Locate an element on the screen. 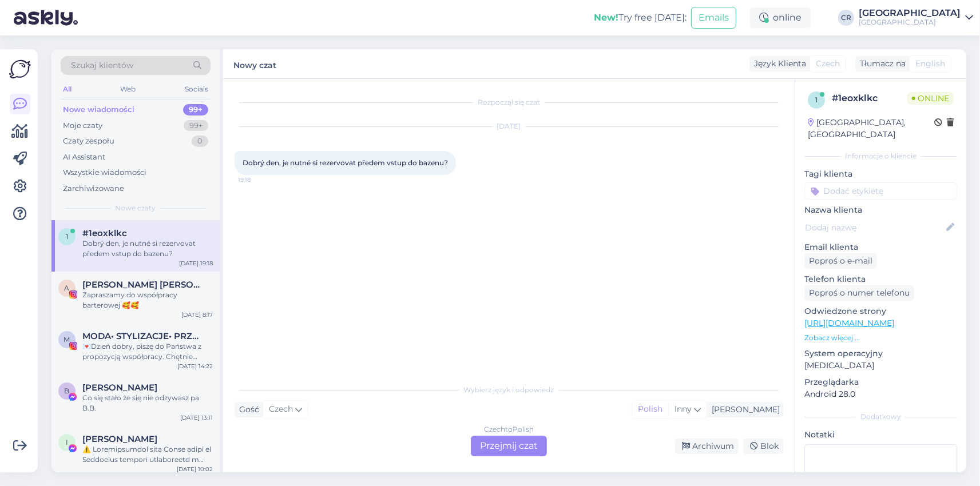 The height and width of the screenshot is (486, 980). div: Polish is located at coordinates (650, 409).